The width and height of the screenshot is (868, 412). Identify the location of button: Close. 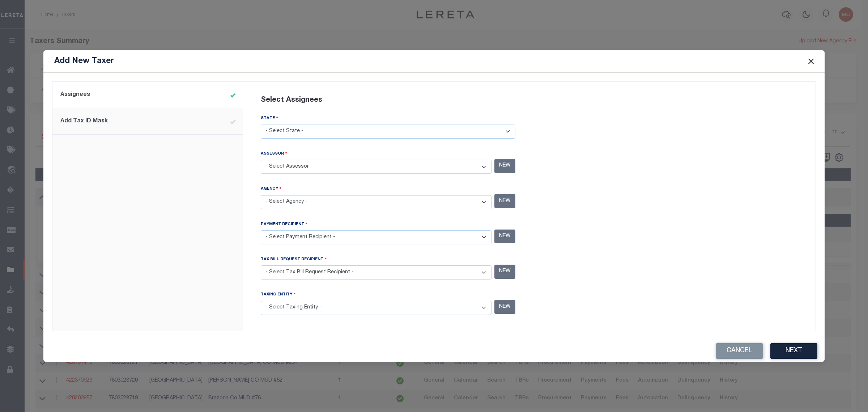
(811, 61).